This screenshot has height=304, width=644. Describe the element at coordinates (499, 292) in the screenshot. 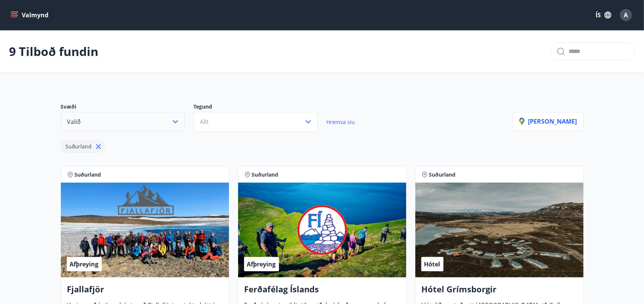

I see `h4: Hótel Grímsborgir` at that location.